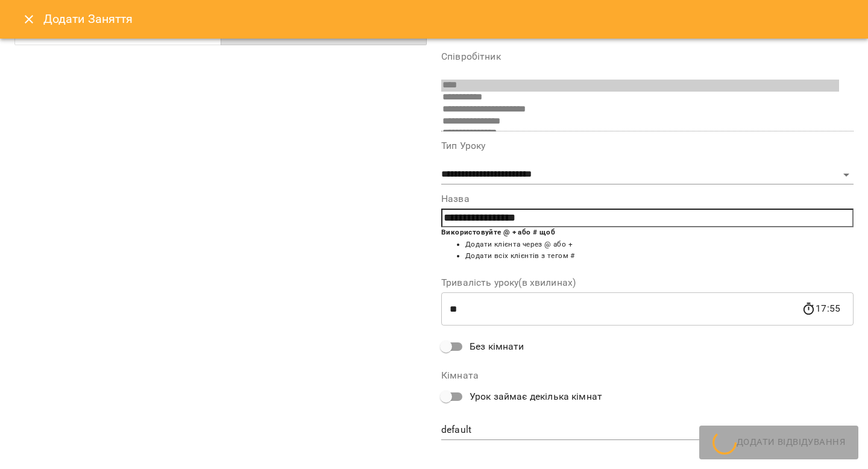 The width and height of the screenshot is (868, 469). What do you see at coordinates (647, 146) in the screenshot?
I see `label: Тип Уроку` at bounding box center [647, 146].